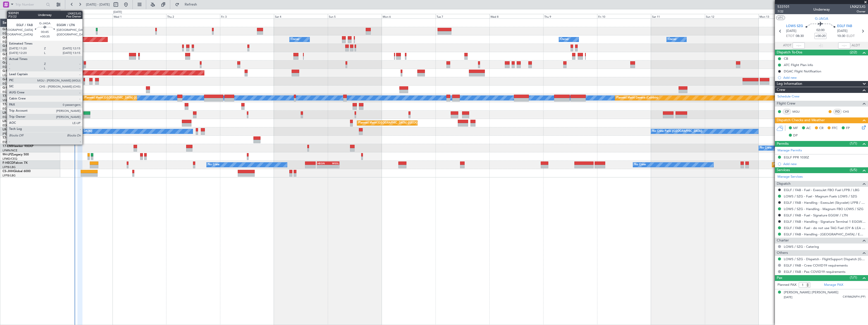 Image resolution: width=868 pixels, height=325 pixels. Describe the element at coordinates (8, 113) in the screenshot. I see `span: LX-TRO` at that location.